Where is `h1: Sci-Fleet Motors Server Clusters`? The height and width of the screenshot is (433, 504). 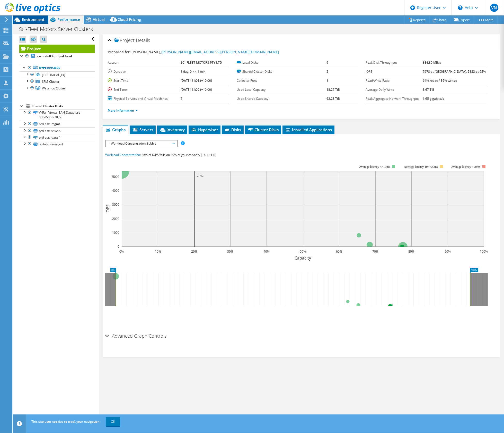 h1: Sci-Fleet Motors Server Clusters is located at coordinates (58, 29).